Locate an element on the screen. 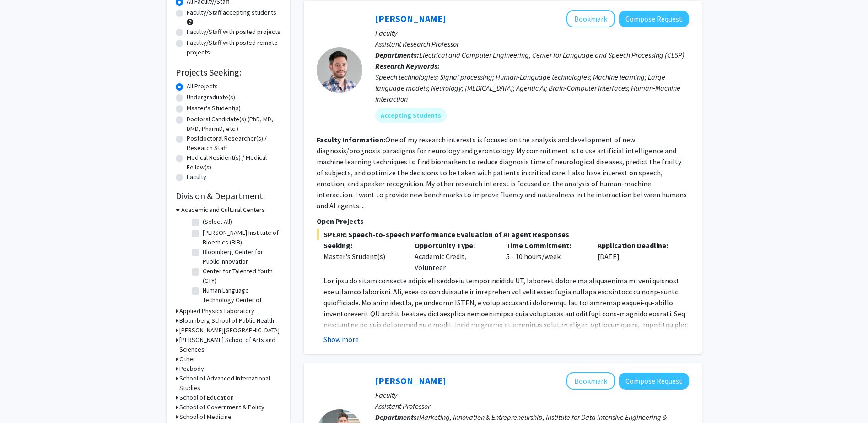 The width and height of the screenshot is (868, 423). div: Speech technologies; Signal processing; Human-Language technologies; Machine learning; Large lang... is located at coordinates (532, 88).